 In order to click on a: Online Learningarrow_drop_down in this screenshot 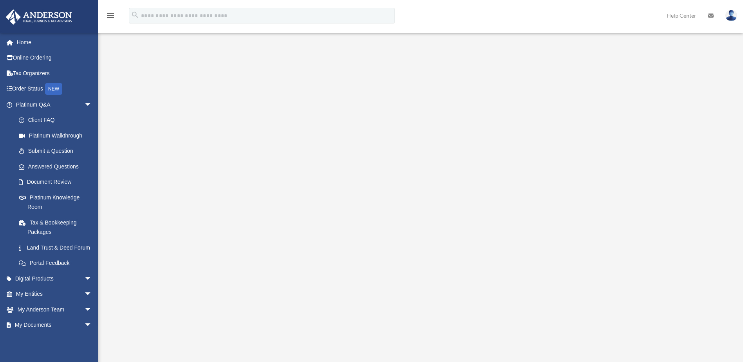, I will do `click(54, 340)`.